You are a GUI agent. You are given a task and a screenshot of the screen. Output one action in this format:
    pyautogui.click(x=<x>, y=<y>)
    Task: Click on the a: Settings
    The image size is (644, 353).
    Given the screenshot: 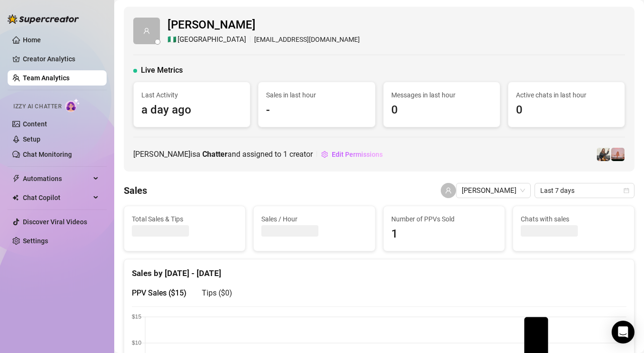 What is the action you would take?
    pyautogui.click(x=35, y=241)
    